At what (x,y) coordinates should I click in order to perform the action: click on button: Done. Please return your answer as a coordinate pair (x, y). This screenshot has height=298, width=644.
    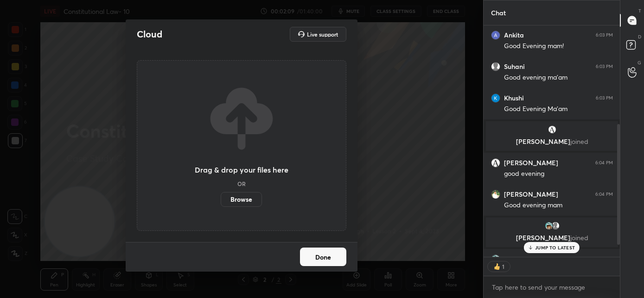
    Looking at the image, I should click on (323, 257).